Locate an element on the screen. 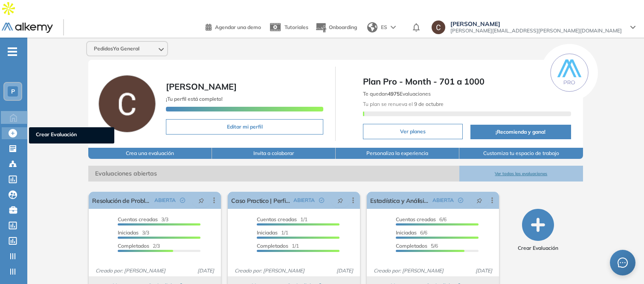 The image size is (644, 284). a: Tutoriales is located at coordinates (288, 28).